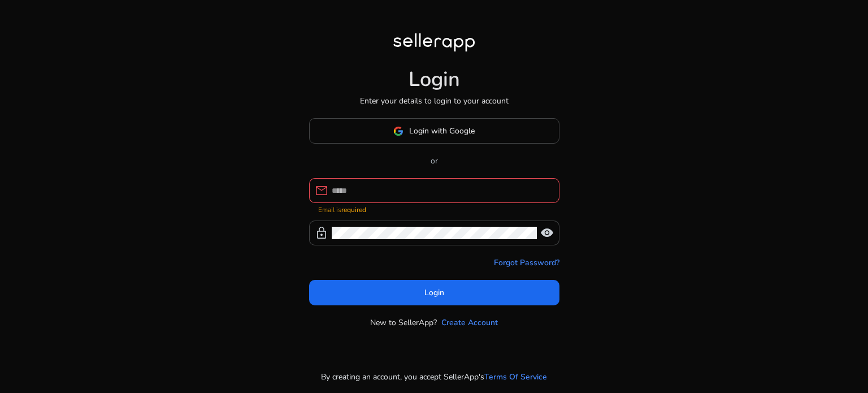  Describe the element at coordinates (403, 322) in the screenshot. I see `p: New to SellerApp?` at that location.